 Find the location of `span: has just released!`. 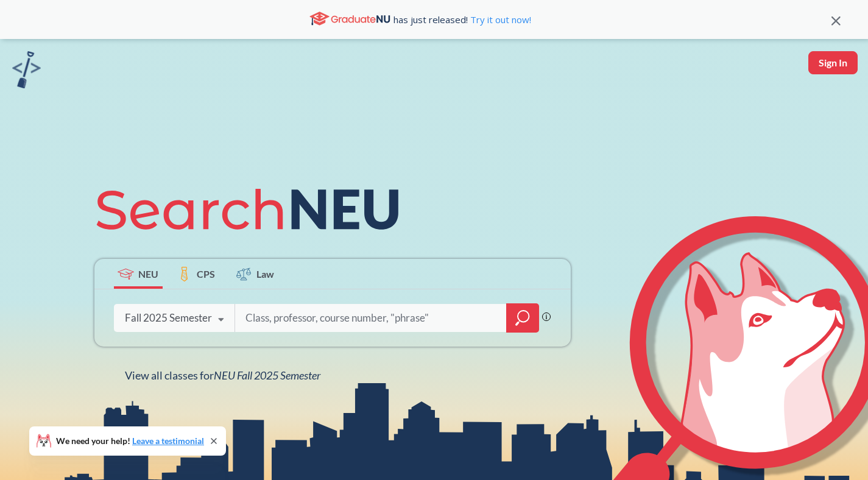

span: has just released! is located at coordinates (462, 20).